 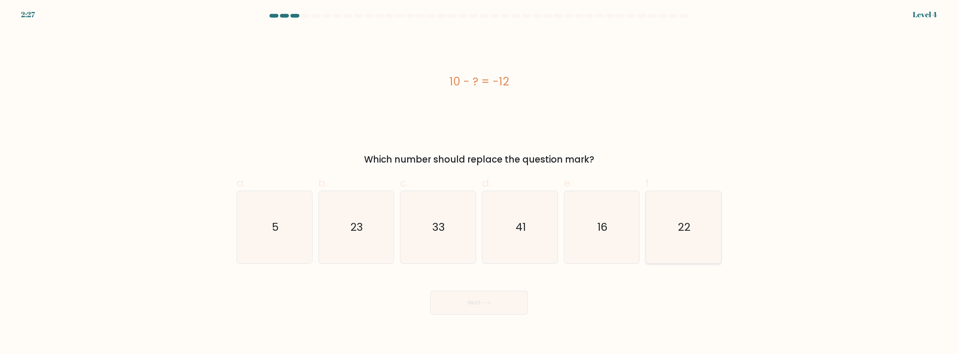 I want to click on text: 41, so click(x=521, y=227).